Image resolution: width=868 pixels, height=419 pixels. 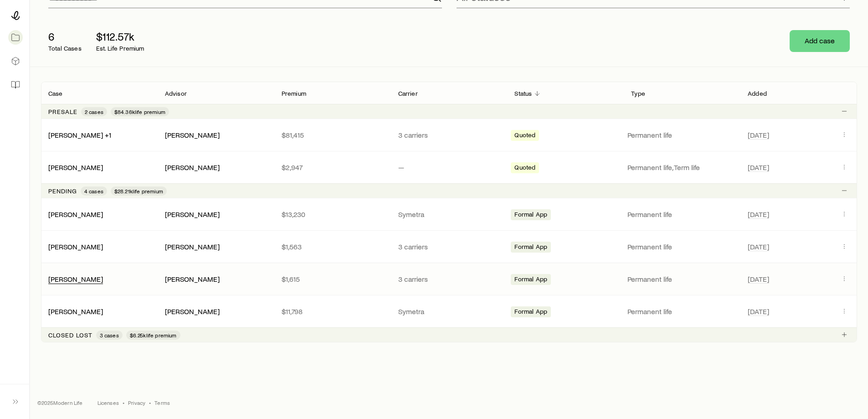 What do you see at coordinates (70, 335) in the screenshot?
I see `p: Closed lost` at bounding box center [70, 335].